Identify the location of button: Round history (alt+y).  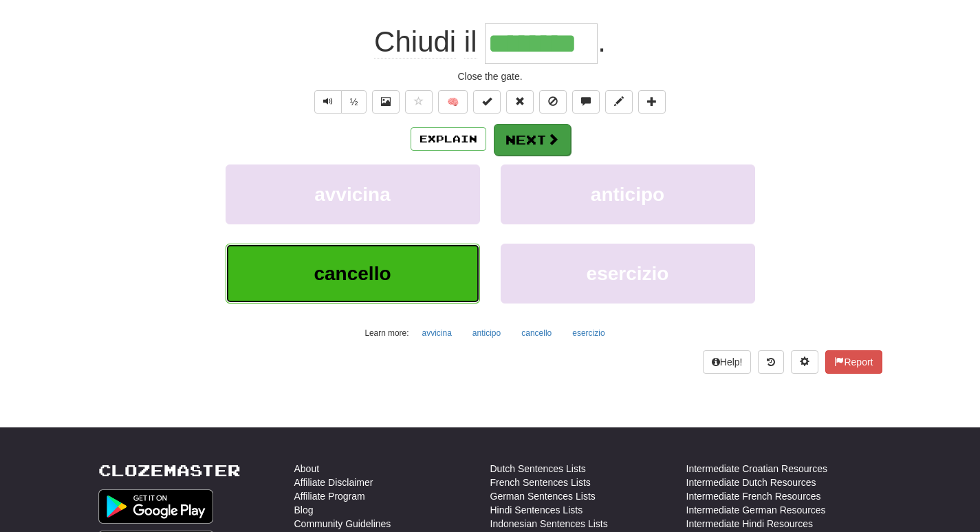
(771, 362).